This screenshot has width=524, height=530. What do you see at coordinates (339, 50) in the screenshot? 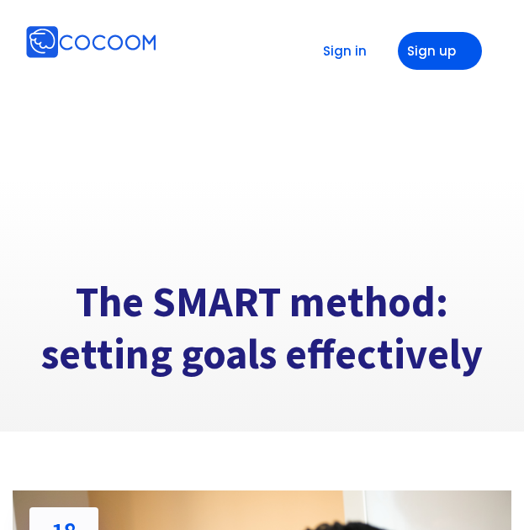
I see `a: Sign in` at bounding box center [339, 50].